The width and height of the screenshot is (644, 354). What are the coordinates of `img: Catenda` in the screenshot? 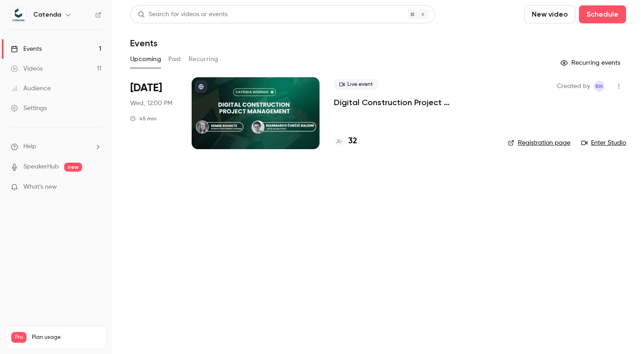 It's located at (18, 15).